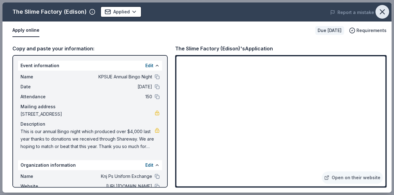 The width and height of the screenshot is (394, 195). I want to click on button: Report a mistake, so click(352, 12).